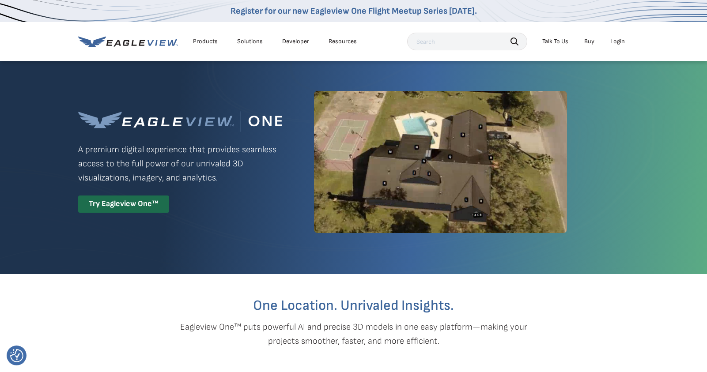  Describe the element at coordinates (17, 356) in the screenshot. I see `button: Consent Preferences` at that location.